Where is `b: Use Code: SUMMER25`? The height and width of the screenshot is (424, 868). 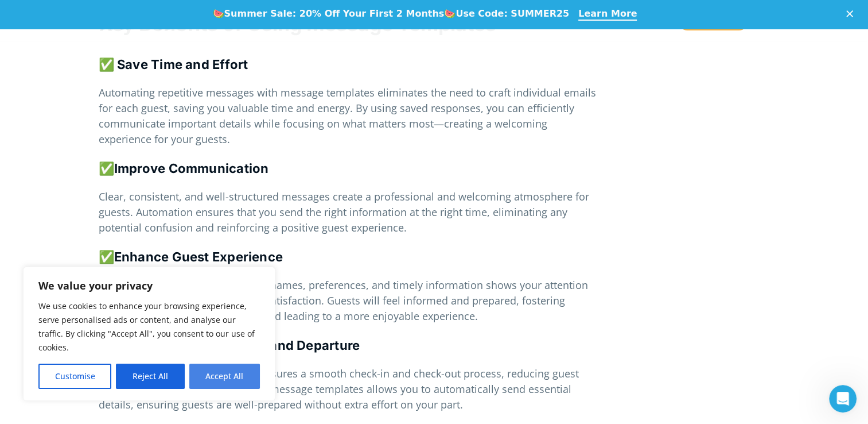
b: Use Code: SUMMER25 is located at coordinates (513, 13).